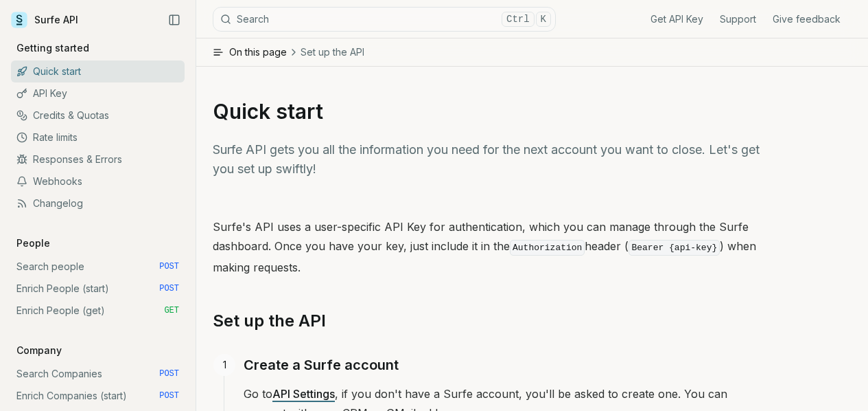 Image resolution: width=868 pixels, height=411 pixels. Describe the element at coordinates (269, 320) in the screenshot. I see `a: Set up the API` at that location.